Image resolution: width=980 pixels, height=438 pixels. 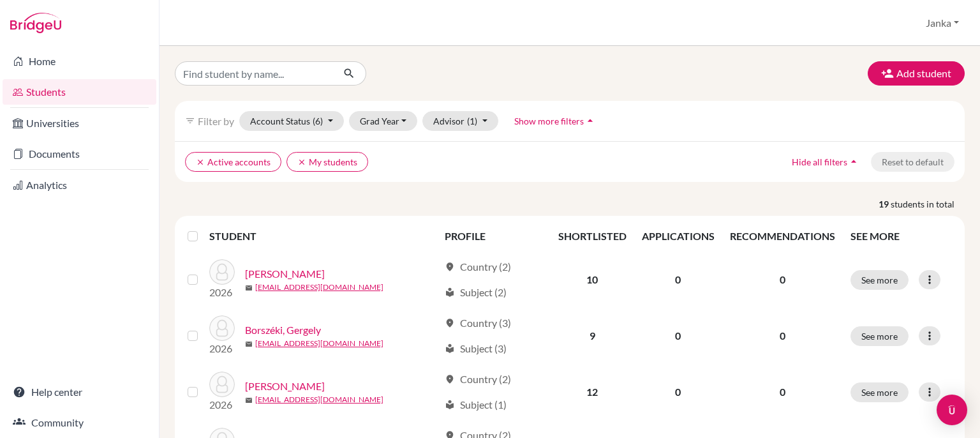 I want to click on th: SHORTLISTED, so click(x=592, y=236).